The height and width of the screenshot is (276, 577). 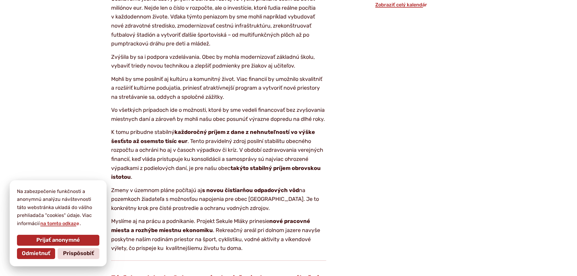 I want to click on span: Odmietnuť, so click(x=36, y=253).